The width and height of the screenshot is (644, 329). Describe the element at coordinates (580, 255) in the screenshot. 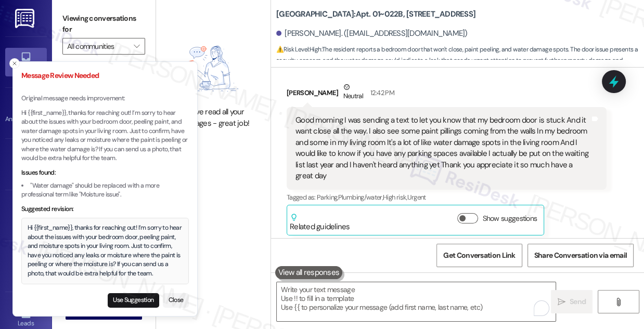

I see `span: Share Conversation via email` at that location.